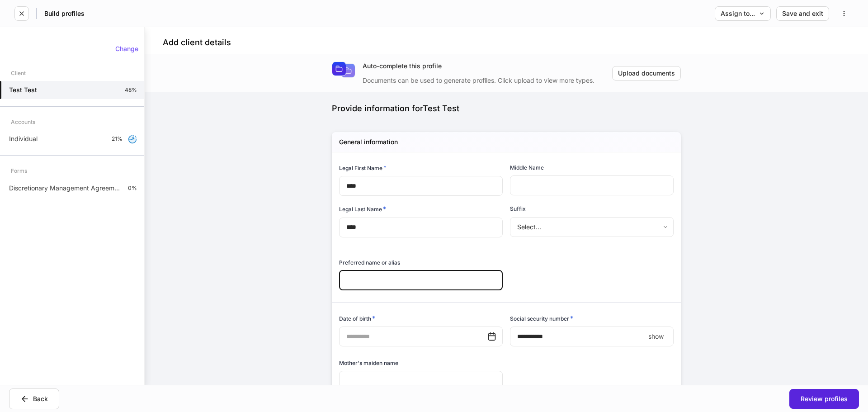 This screenshot has width=868, height=412. Describe the element at coordinates (34, 399) in the screenshot. I see `button: Back` at that location.